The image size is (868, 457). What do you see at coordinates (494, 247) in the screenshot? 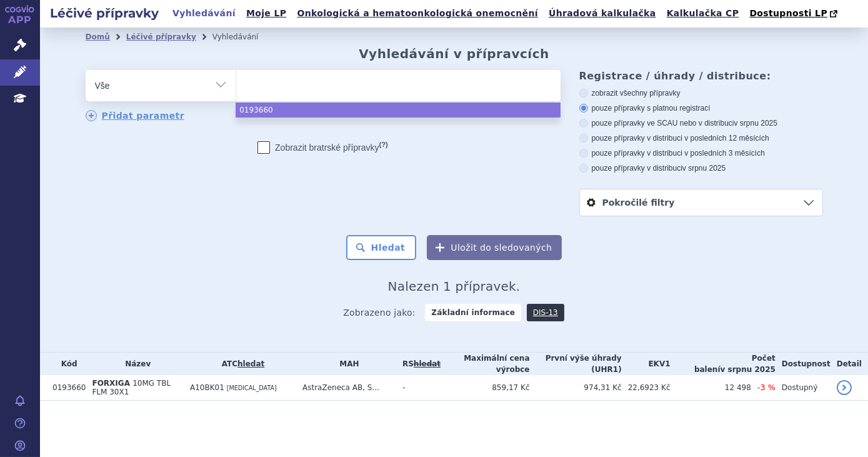
I see `button: Uložit do sledovaných` at bounding box center [494, 247].